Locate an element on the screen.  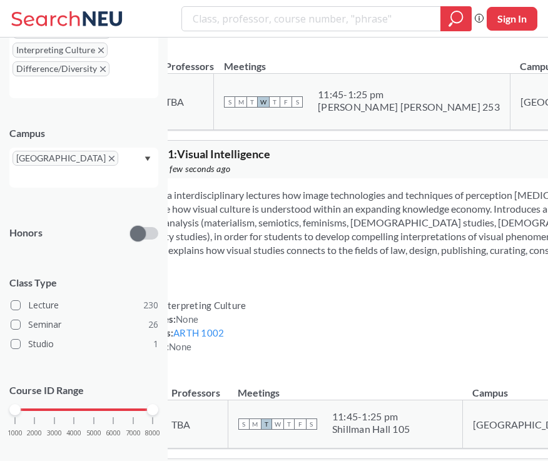
input: Class, professor, course number, "phrase" is located at coordinates (312, 19).